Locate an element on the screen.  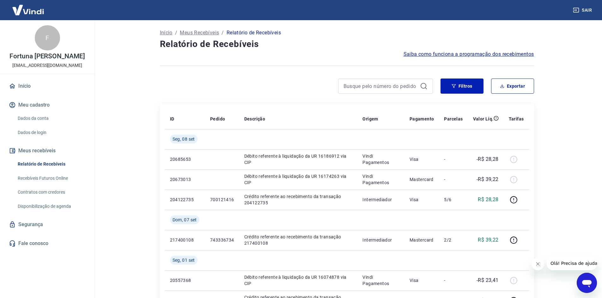
p: 20685653 is located at coordinates (185, 160).